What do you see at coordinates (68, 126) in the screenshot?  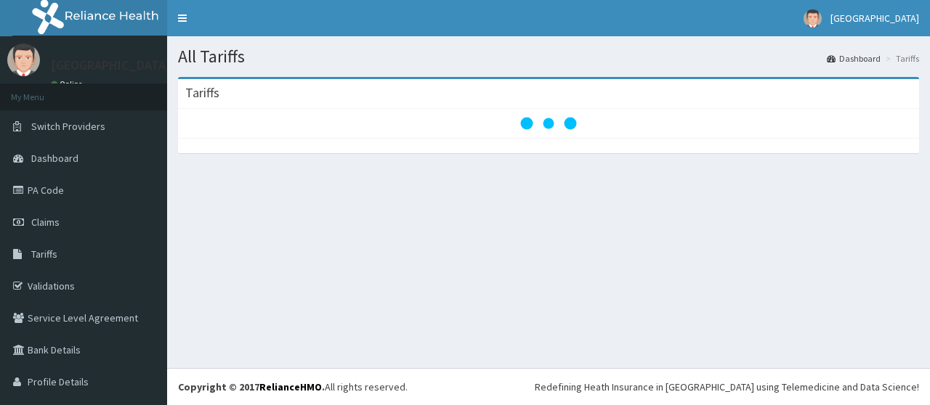 I see `span: Switch Providers` at bounding box center [68, 126].